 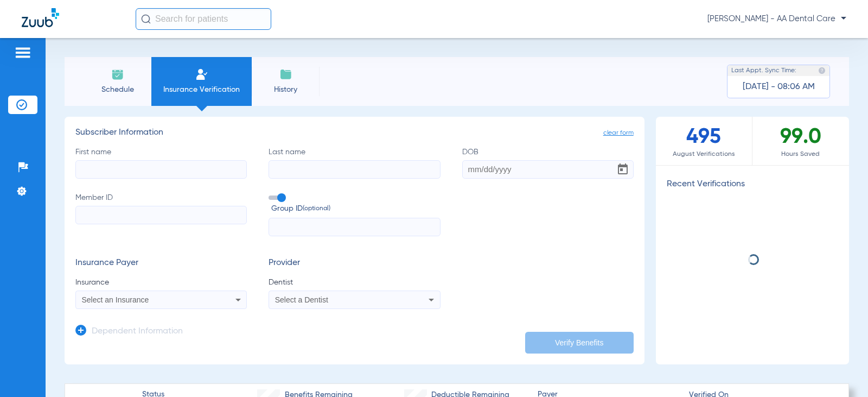 What do you see at coordinates (548, 163) in the screenshot?
I see `label: DOB` at bounding box center [548, 163].